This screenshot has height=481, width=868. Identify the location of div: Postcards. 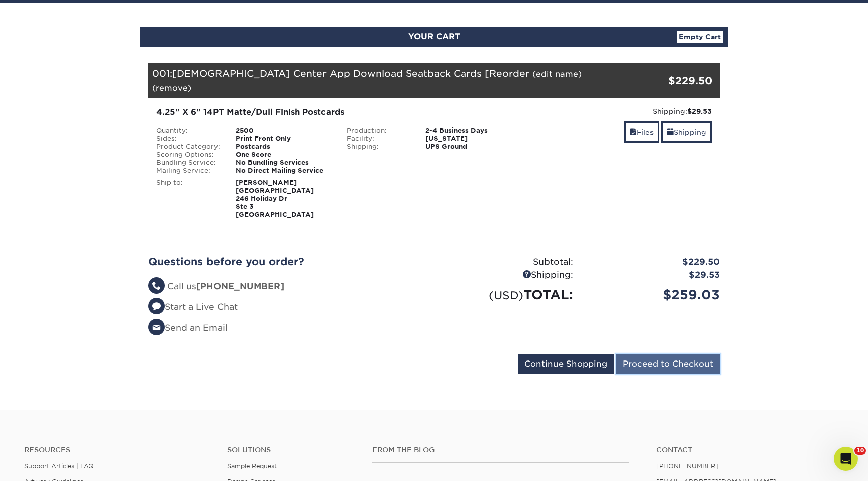
(283, 147).